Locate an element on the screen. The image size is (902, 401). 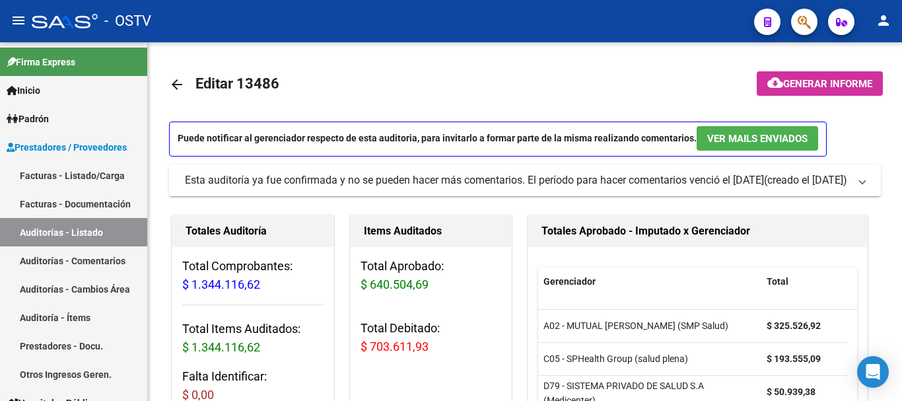
strong: $ 193.555,09 is located at coordinates (794, 359).